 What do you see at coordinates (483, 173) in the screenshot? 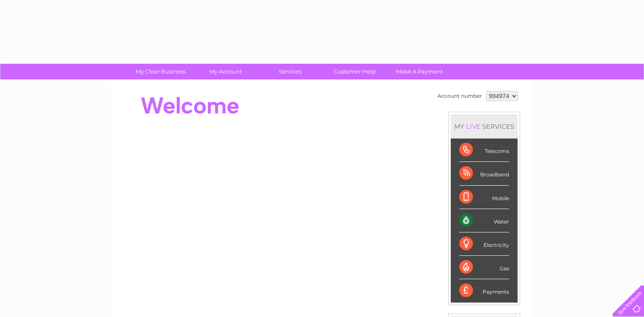
I see `div: Broadband` at bounding box center [483, 173].